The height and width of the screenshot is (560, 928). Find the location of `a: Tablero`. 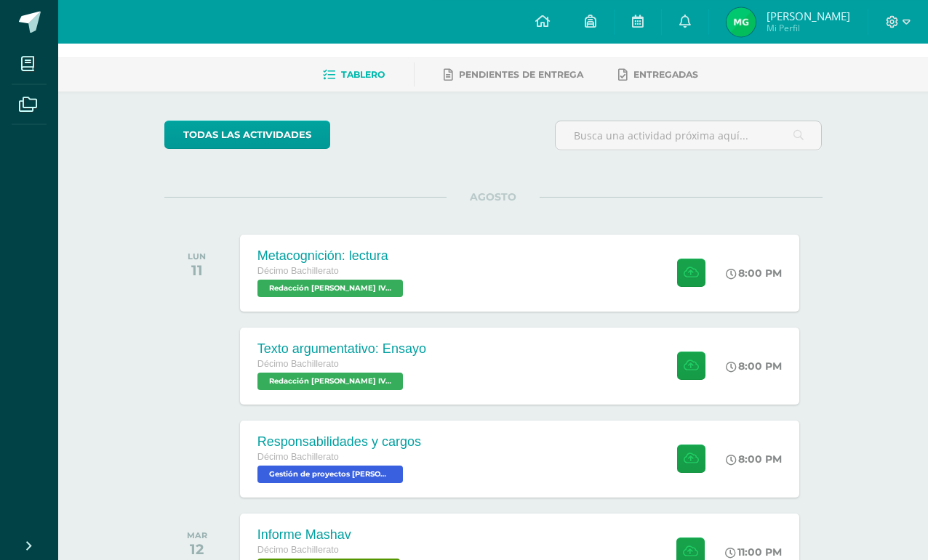

a: Tablero is located at coordinates (353, 75).